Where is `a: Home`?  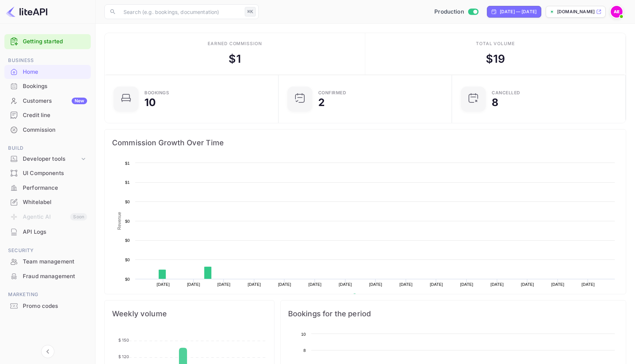
a: Home is located at coordinates (48, 72).